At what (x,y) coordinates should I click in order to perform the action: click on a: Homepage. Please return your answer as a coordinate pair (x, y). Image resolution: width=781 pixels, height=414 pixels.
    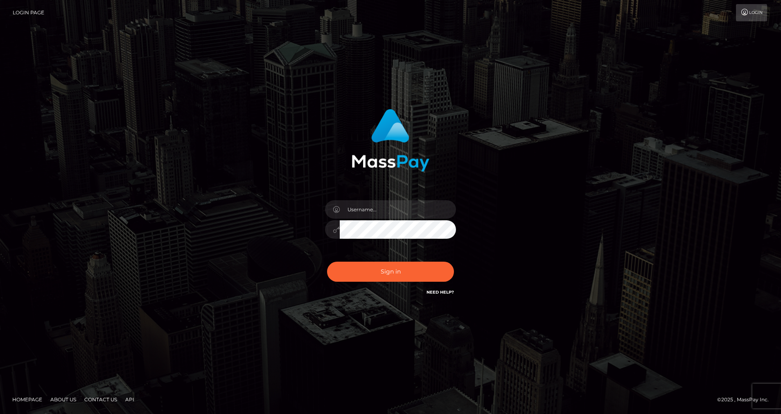
    Looking at the image, I should click on (27, 399).